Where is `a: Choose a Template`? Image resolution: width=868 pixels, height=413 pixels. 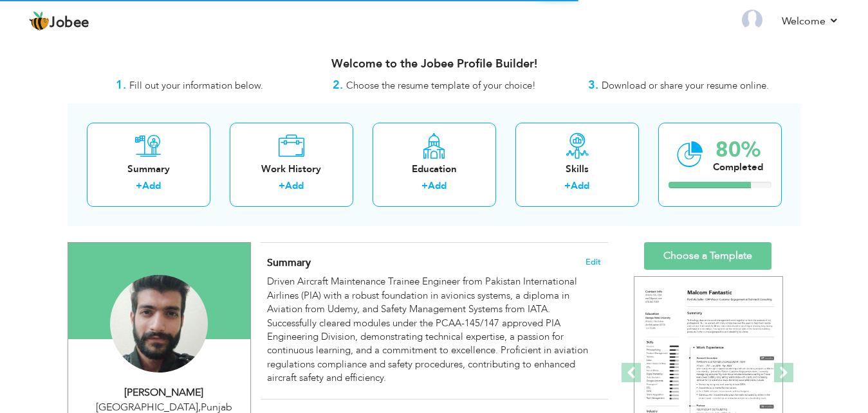
a: Choose a Template is located at coordinates (707, 256).